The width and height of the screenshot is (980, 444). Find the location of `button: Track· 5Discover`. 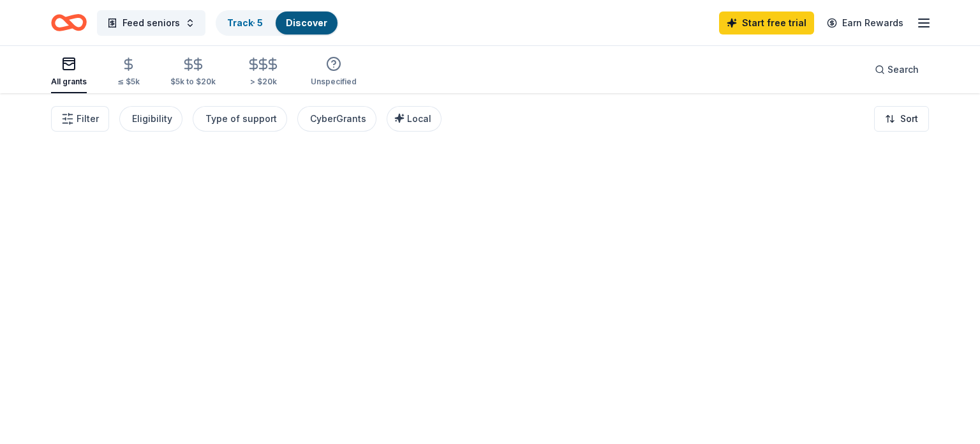

button: Track· 5Discover is located at coordinates (277, 23).